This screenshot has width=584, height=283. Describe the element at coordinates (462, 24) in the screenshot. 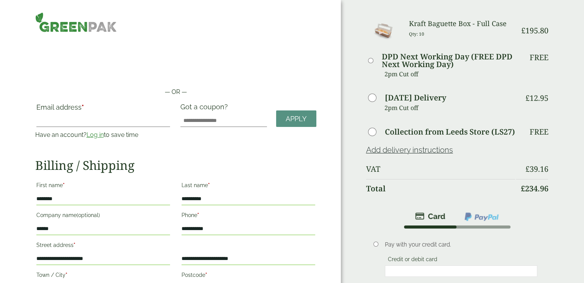

I see `h3: Kraft Baguette Box - Full Case` at that location.